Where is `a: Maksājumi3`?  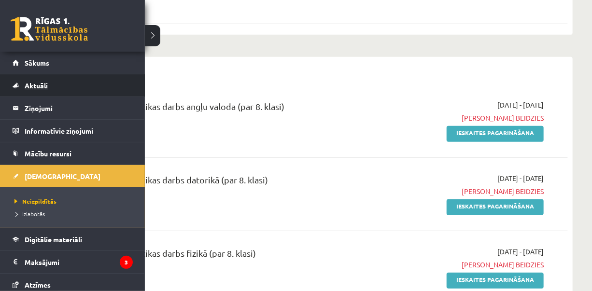 a: Maksājumi3 is located at coordinates (72, 262).